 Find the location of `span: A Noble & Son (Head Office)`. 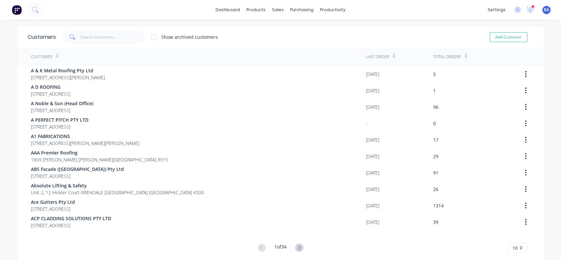

span: A Noble & Son (Head Office) is located at coordinates (62, 103).